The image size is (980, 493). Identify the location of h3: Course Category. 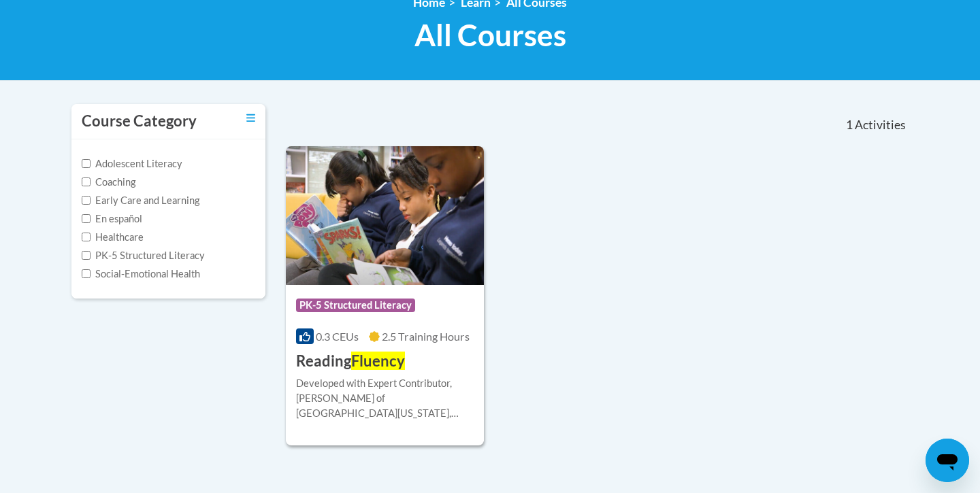
(139, 121).